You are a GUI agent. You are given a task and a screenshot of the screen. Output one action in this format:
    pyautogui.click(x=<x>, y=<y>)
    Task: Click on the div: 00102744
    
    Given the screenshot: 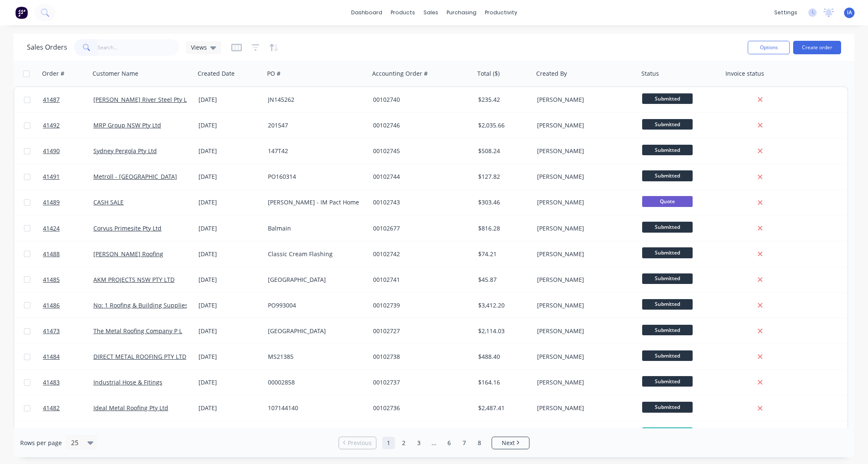 What is the action you would take?
    pyautogui.click(x=419, y=176)
    